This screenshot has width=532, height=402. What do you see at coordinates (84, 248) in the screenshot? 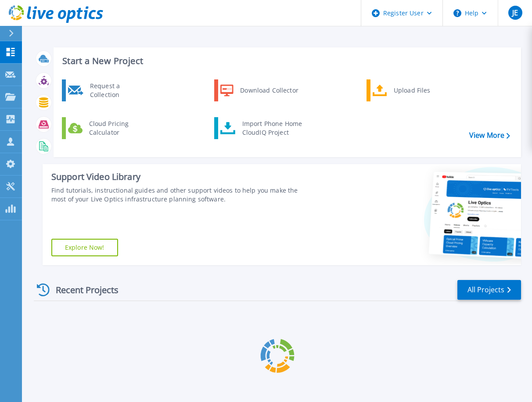
I see `a: Explore Now!` at bounding box center [84, 248].